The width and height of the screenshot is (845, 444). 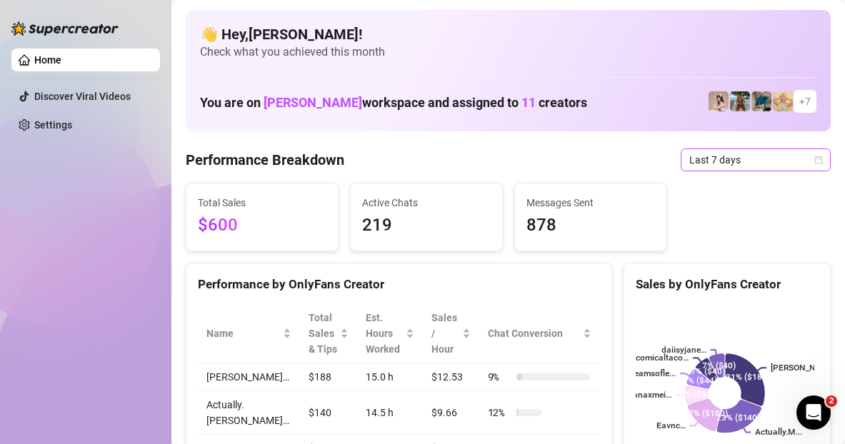 What do you see at coordinates (451, 334) in the screenshot?
I see `th: Sales / Hour` at bounding box center [451, 334].